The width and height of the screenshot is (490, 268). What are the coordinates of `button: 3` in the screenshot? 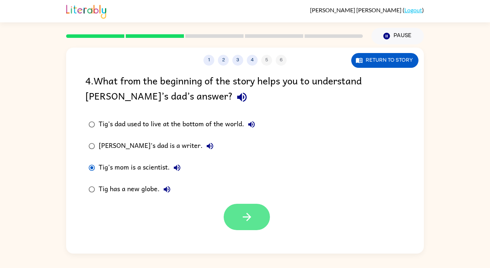 It's located at (238, 60).